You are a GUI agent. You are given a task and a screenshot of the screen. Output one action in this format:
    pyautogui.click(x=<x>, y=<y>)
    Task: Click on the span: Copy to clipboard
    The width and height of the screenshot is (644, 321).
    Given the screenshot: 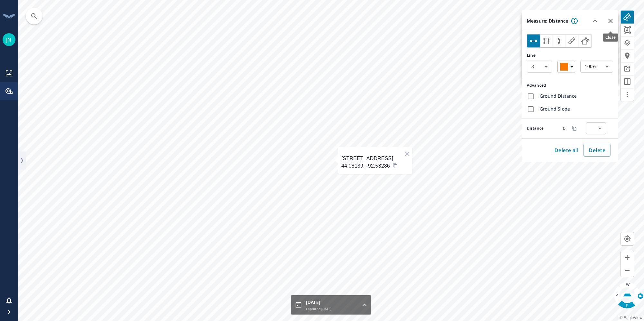 What is the action you would take?
    pyautogui.click(x=574, y=129)
    